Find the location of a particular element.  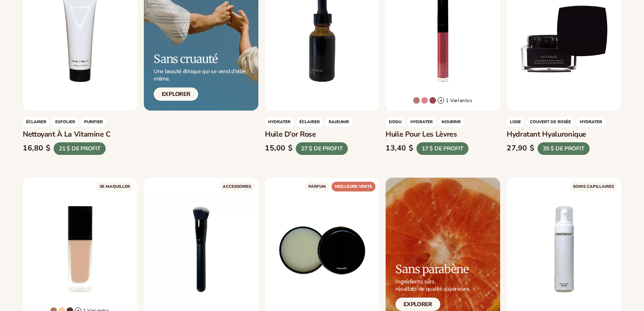

font: 15,00 $ is located at coordinates (279, 148).